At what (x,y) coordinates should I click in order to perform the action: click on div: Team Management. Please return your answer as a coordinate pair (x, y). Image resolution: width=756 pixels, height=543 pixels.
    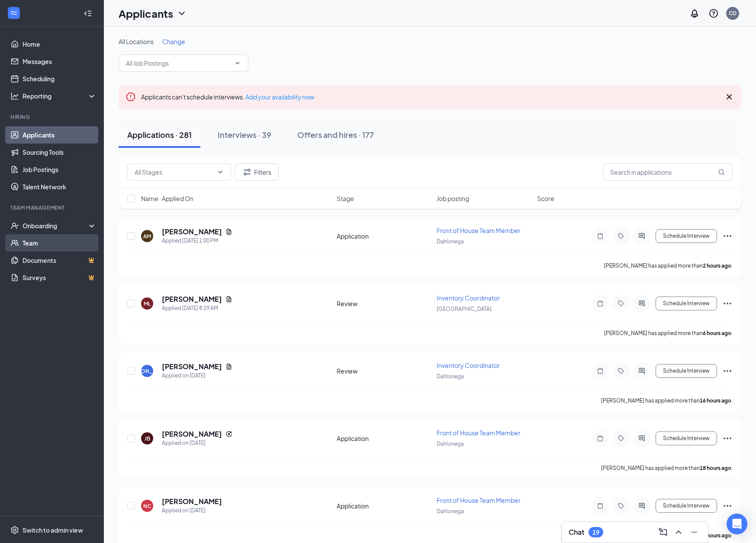
    Looking at the image, I should click on (52, 207).